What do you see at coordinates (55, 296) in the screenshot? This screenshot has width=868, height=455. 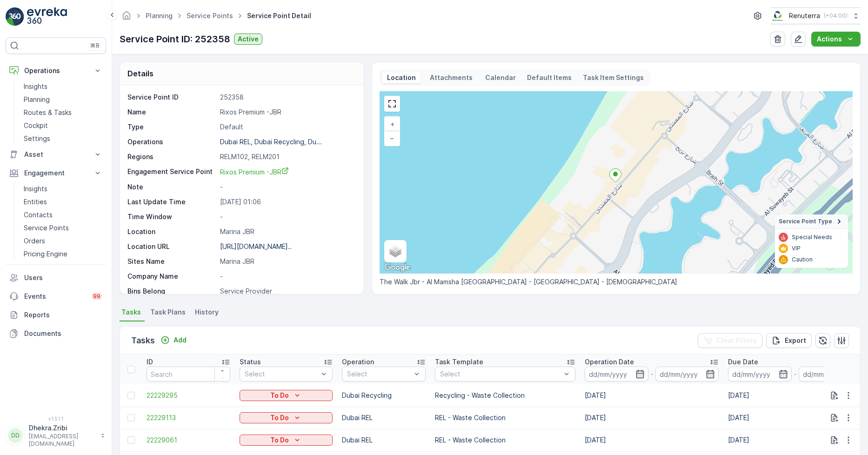 I see `p: Events` at bounding box center [55, 296].